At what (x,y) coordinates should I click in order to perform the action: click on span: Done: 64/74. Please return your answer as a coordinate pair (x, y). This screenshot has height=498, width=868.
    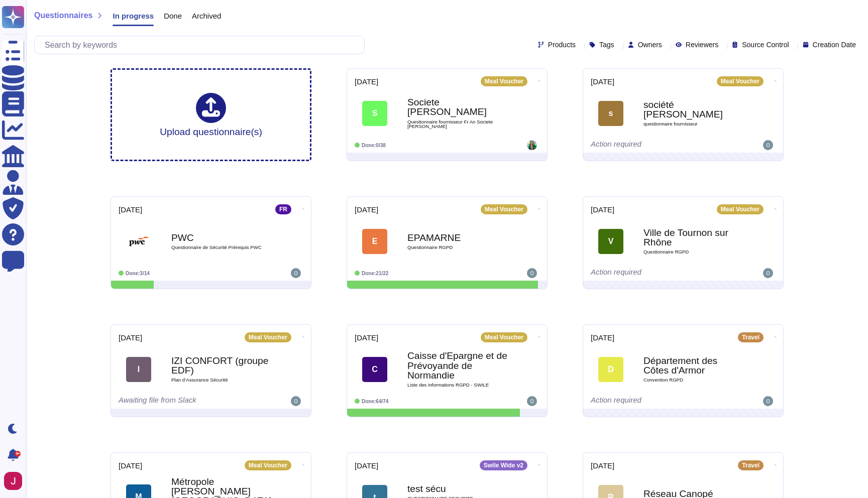
    Looking at the image, I should click on (375, 402).